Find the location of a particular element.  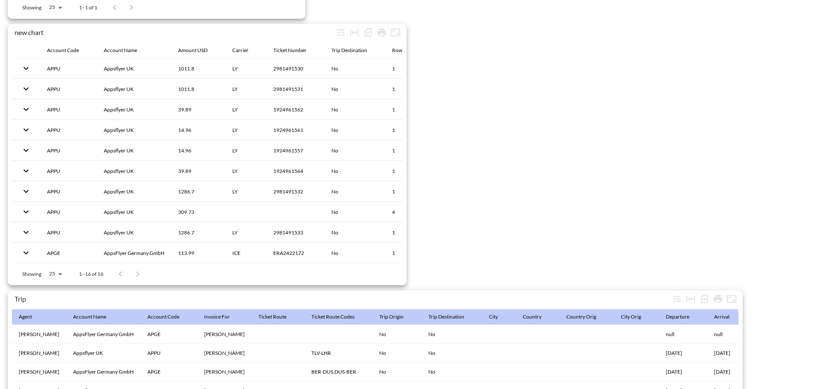

span: City is located at coordinates (499, 317).